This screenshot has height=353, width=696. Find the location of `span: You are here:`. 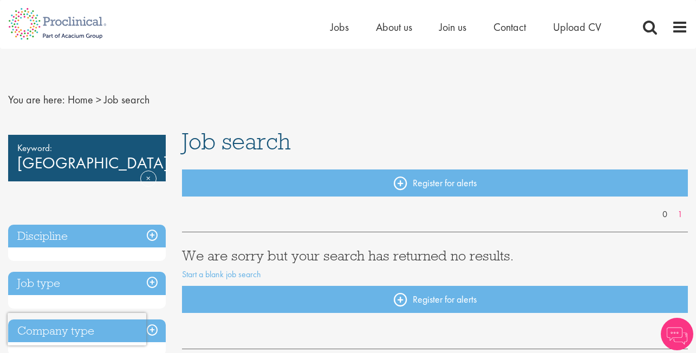

span: You are here: is located at coordinates (36, 100).